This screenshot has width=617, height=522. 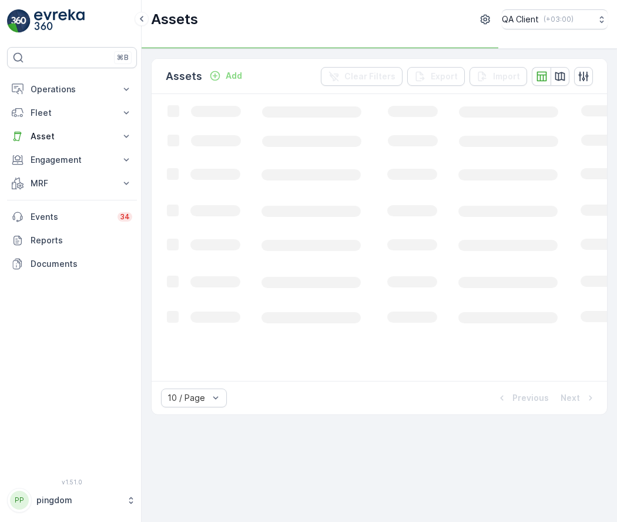 I want to click on p: Events, so click(x=71, y=217).